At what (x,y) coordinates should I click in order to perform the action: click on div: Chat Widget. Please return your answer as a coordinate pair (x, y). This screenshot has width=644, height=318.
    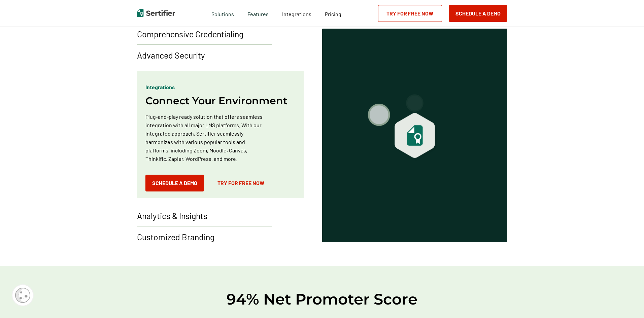
    Looking at the image, I should click on (627, 302).